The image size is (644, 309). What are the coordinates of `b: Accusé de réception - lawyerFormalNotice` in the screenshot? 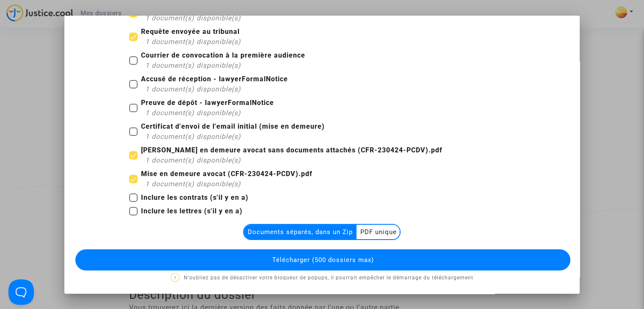 It's located at (214, 79).